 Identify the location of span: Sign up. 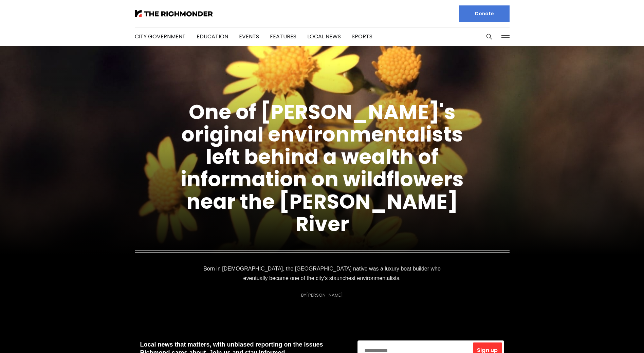
(487, 350).